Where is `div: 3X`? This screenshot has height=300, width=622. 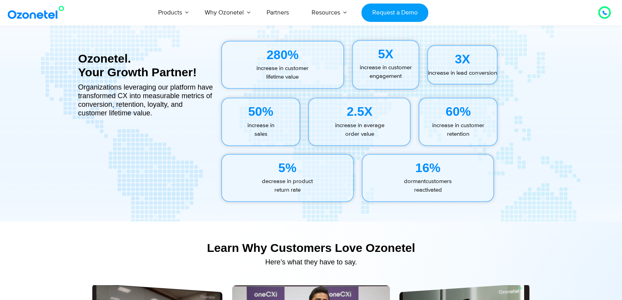
div: 3X is located at coordinates (463, 59).